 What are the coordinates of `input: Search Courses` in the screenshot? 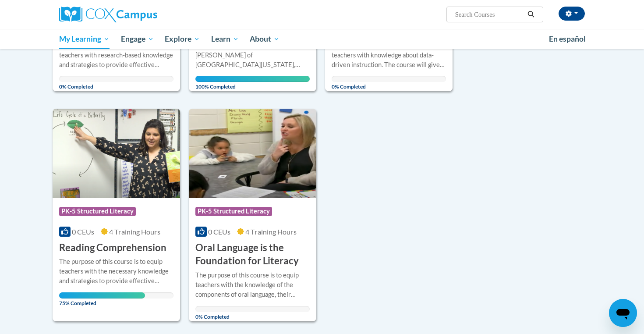 It's located at (489, 14).